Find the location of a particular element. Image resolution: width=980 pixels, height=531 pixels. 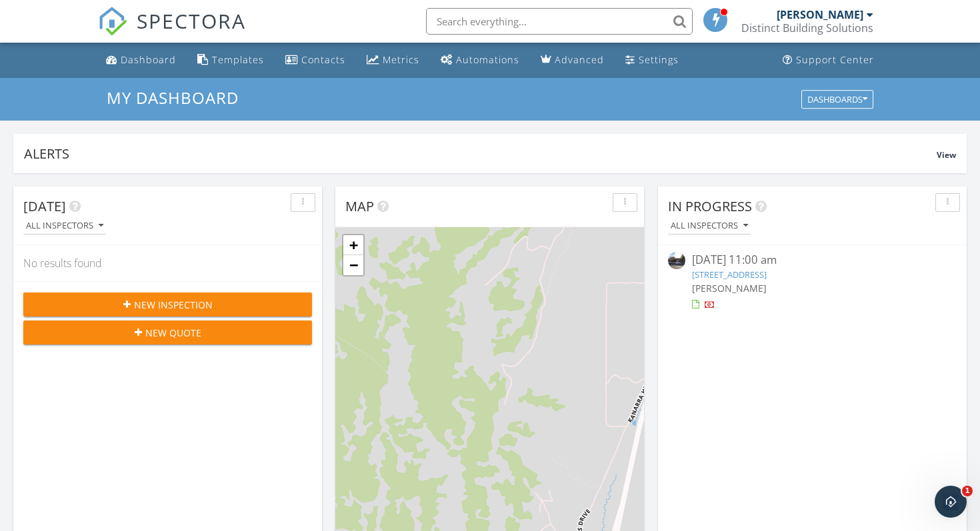

img: The Best Home Inspection Software - Spectora is located at coordinates (112, 21).